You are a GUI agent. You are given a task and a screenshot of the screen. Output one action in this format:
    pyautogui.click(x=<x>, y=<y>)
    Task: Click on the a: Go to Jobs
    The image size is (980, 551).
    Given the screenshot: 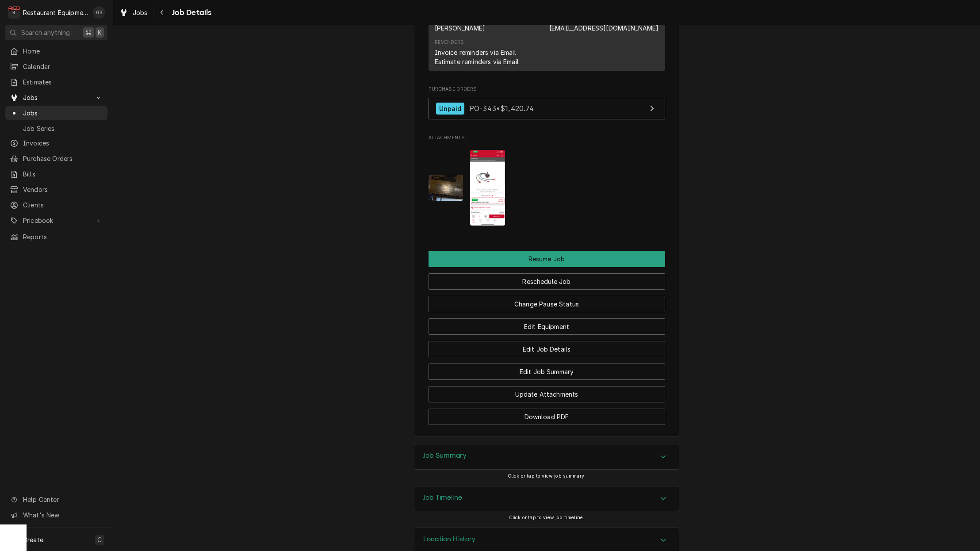 What is the action you would take?
    pyautogui.click(x=56, y=97)
    